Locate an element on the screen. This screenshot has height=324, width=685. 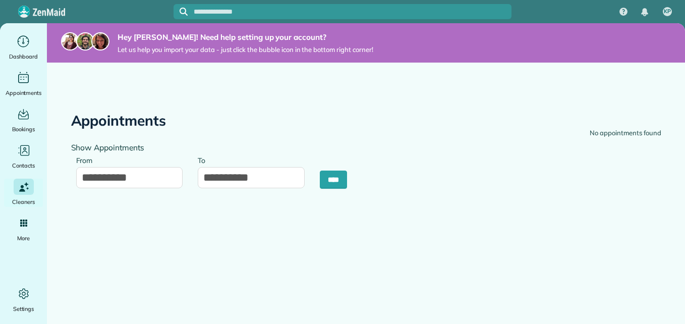
svg: Focus search is located at coordinates (184, 12).